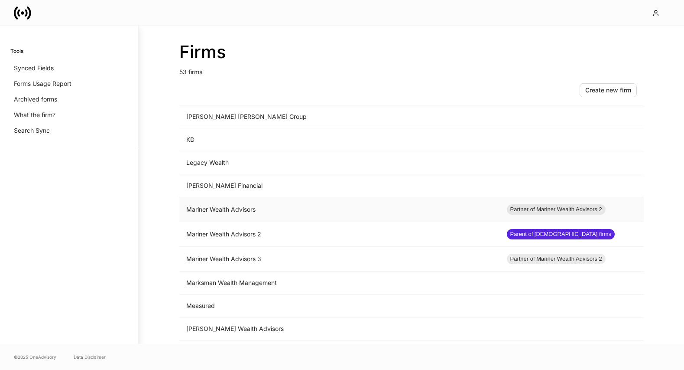  I want to click on h6: Tools, so click(17, 51).